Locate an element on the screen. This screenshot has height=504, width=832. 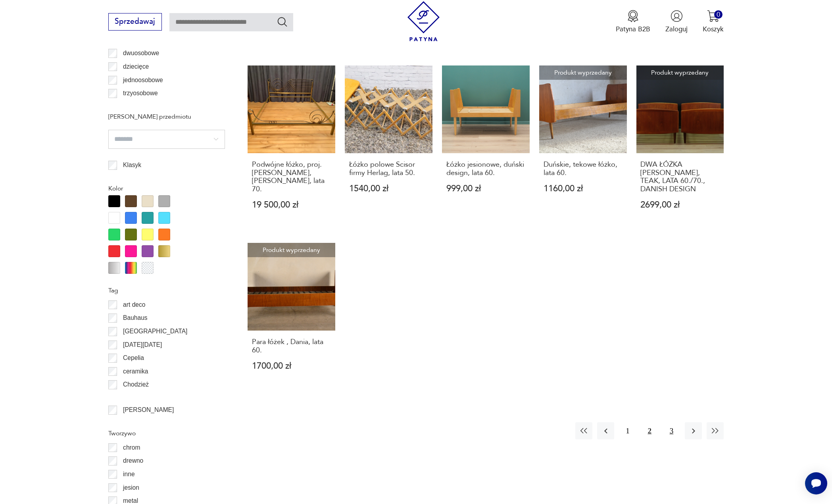
p: 1540,00 zł is located at coordinates (389, 189).